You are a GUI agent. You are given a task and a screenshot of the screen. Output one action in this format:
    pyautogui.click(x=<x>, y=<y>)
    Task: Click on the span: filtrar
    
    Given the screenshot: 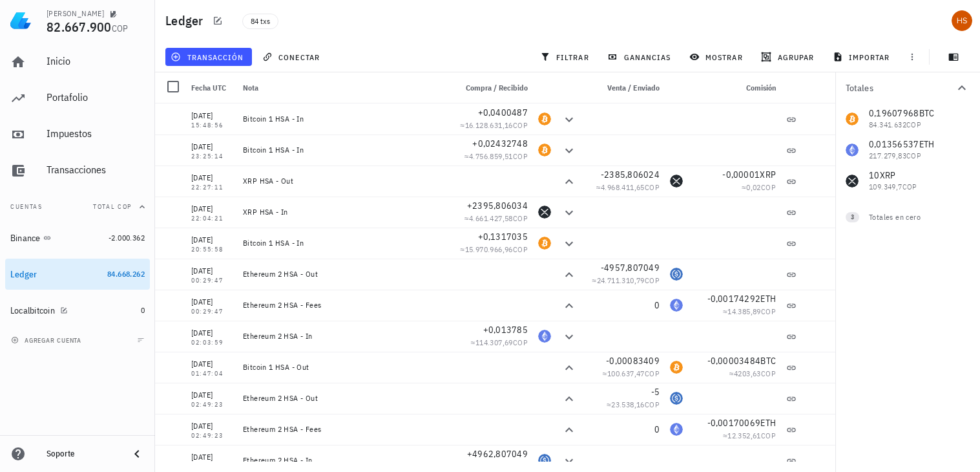 What is the action you would take?
    pyautogui.click(x=566, y=57)
    